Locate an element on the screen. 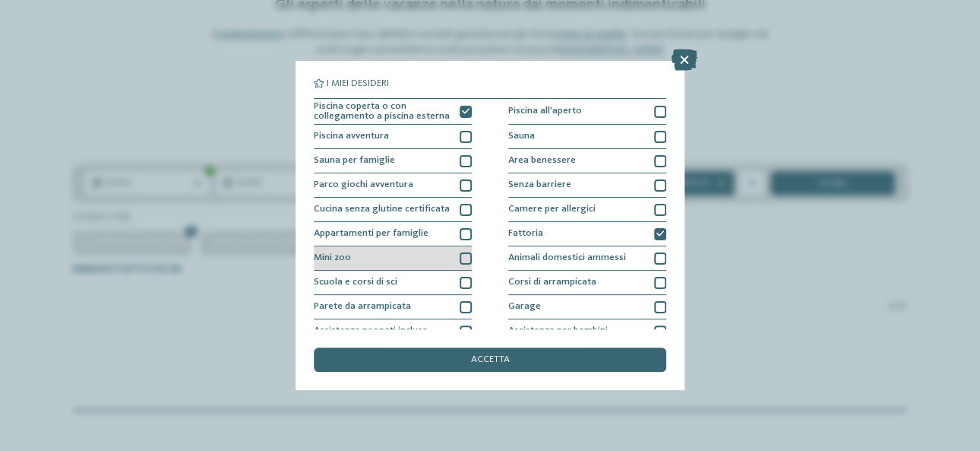  span: Piscina all'aperto is located at coordinates (544, 111).